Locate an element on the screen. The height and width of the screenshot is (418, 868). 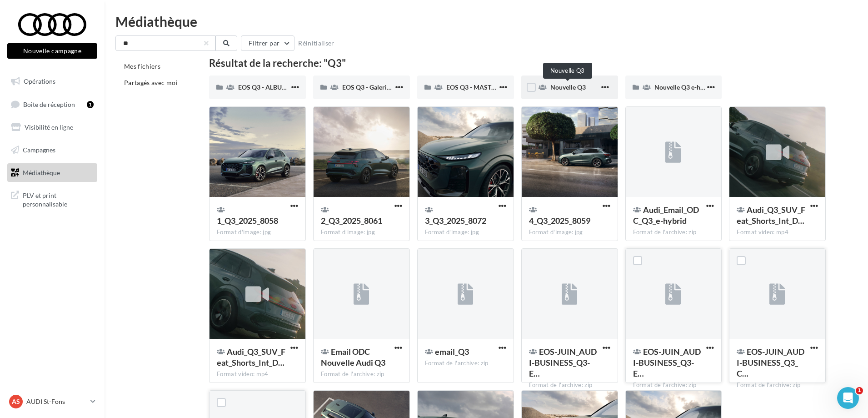
span: 1_Q3_2025_8058 is located at coordinates (247, 220).